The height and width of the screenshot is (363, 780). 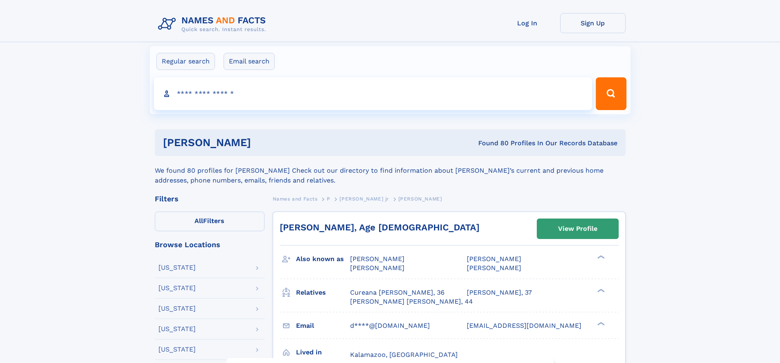 I want to click on label: Filters, so click(x=210, y=222).